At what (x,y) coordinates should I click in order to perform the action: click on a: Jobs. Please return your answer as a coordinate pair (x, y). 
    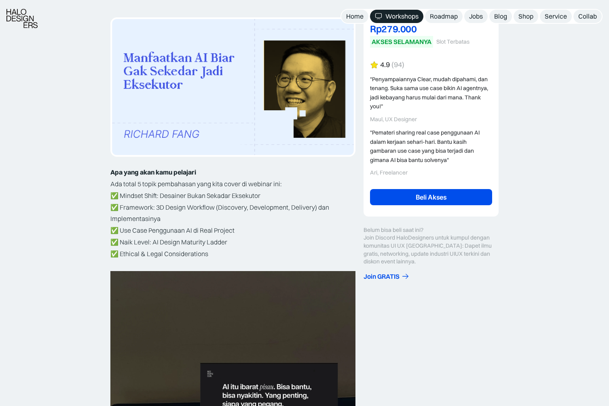
    Looking at the image, I should click on (476, 16).